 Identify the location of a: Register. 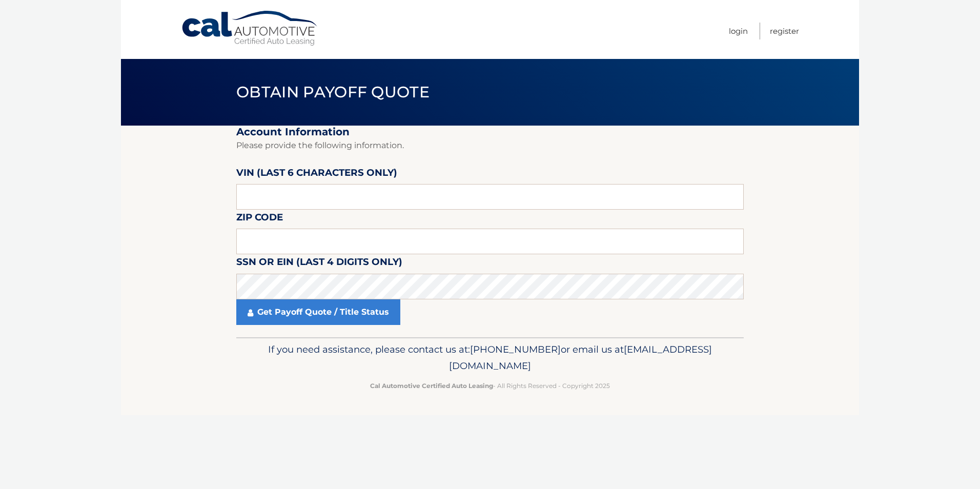
(784, 31).